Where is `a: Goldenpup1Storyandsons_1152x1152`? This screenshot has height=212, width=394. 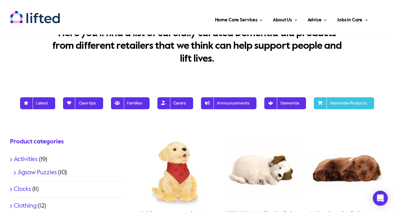
a: Goldenpup1Storyandsons_1152x1152 is located at coordinates (176, 137).